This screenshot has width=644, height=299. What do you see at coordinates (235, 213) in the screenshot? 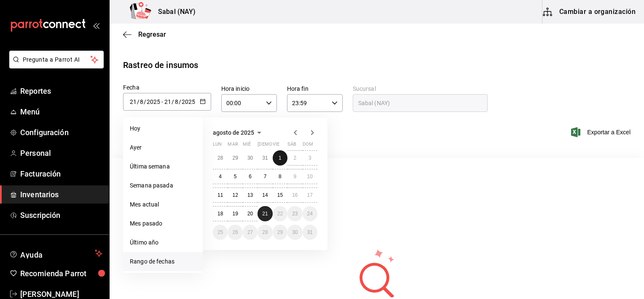
I see `button: 19 de agosto de 2025` at bounding box center [235, 213].